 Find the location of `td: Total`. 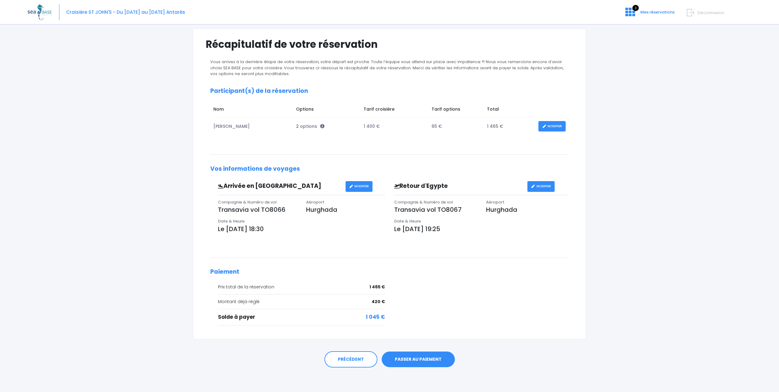

td: Total is located at coordinates (510, 110).